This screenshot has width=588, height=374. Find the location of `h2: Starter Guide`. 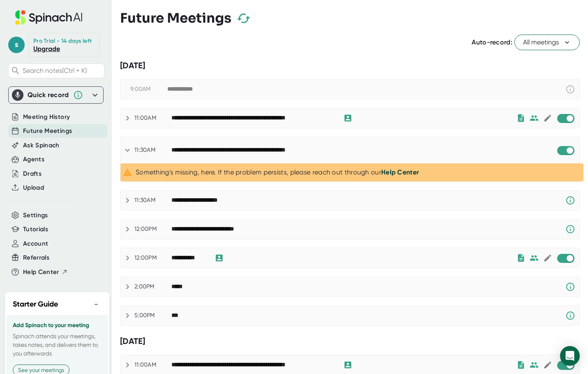

h2: Starter Guide is located at coordinates (35, 304).